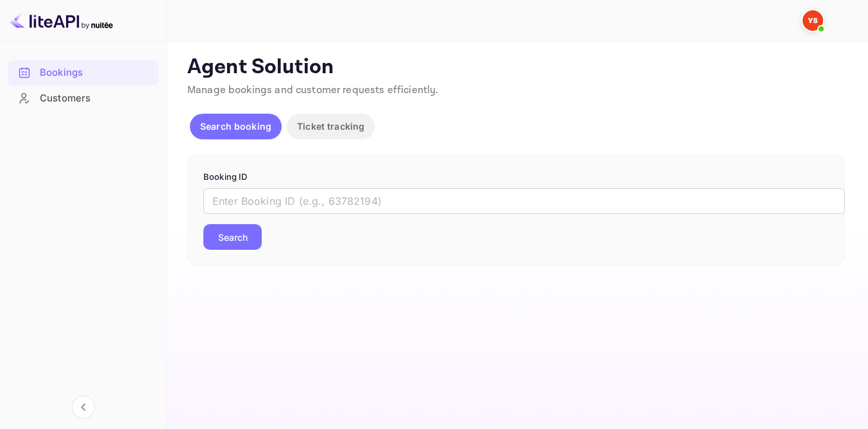  Describe the element at coordinates (83, 97) in the screenshot. I see `a: Customers` at that location.